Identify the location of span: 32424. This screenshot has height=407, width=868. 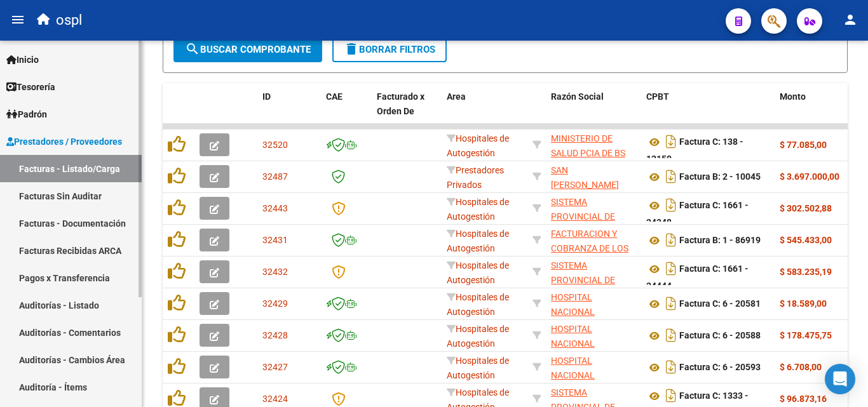
(276, 399).